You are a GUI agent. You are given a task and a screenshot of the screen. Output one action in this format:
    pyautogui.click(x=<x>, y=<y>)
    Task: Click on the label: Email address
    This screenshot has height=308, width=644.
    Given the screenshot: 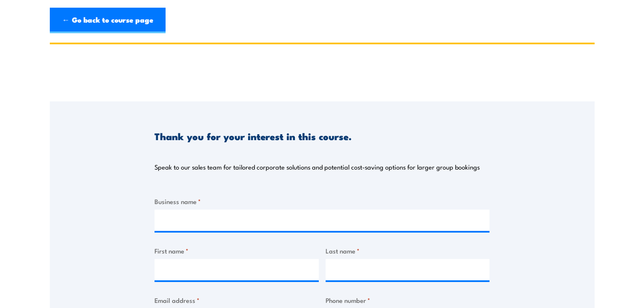 What is the action you would take?
    pyautogui.click(x=237, y=300)
    